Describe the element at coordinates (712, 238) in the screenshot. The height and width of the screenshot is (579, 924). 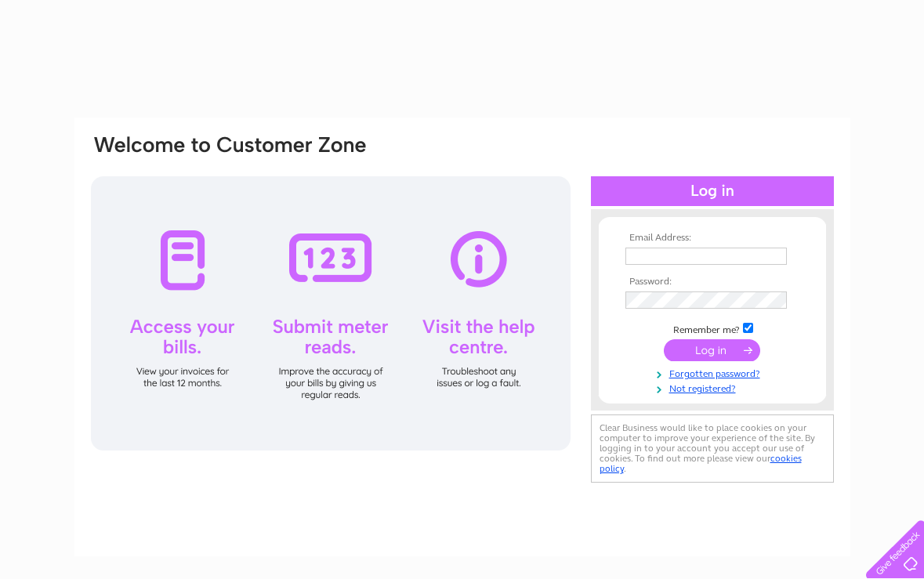
I see `th: Email Address:` at that location.